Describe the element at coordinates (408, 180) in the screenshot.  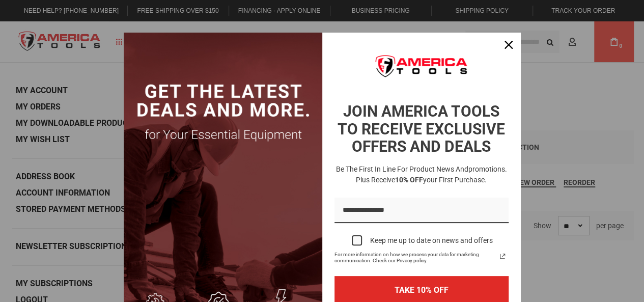
I see `strong: 10% OFF` at that location.